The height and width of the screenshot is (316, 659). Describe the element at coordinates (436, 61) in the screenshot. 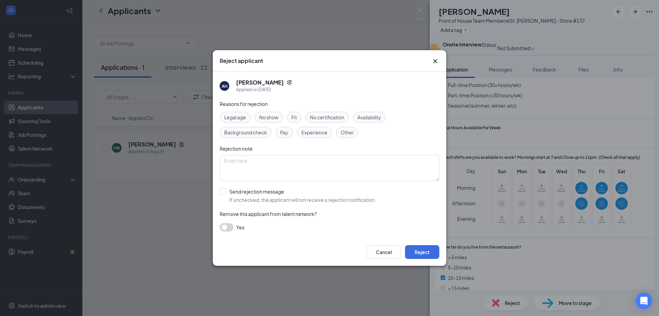

I see `svg: Cross` at that location.